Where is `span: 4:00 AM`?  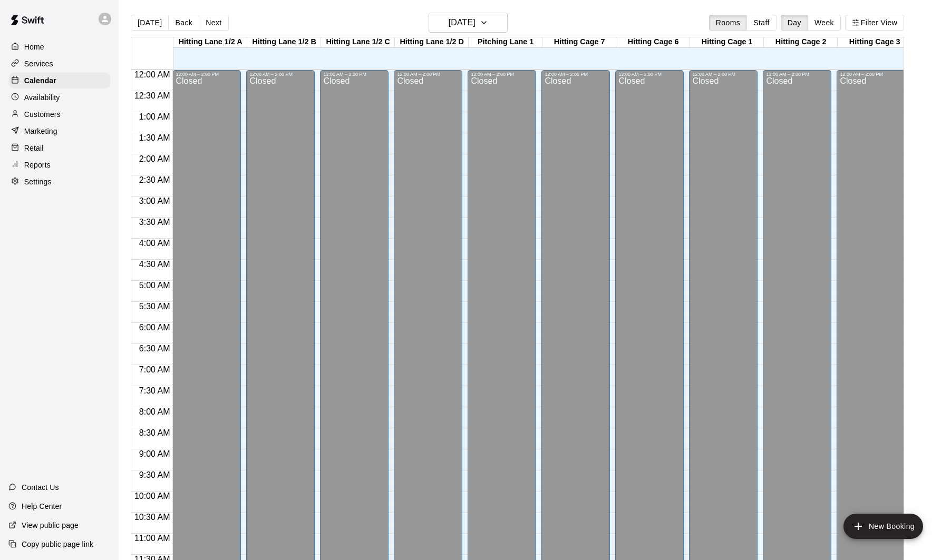
span: 4:00 AM is located at coordinates (154, 243).